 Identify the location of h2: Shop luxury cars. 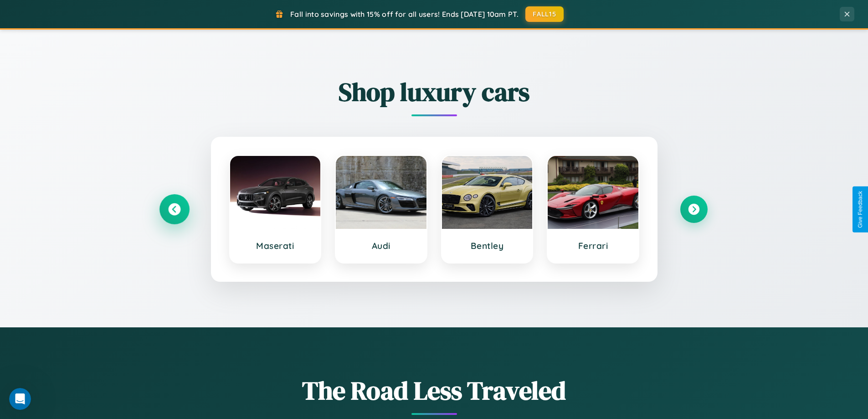
(434, 91).